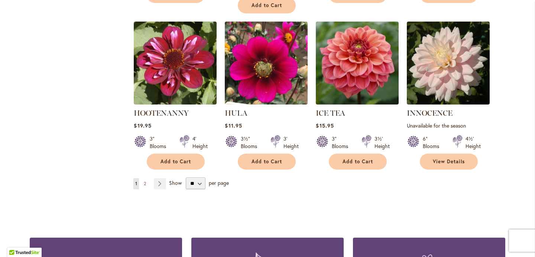 This screenshot has width=535, height=257. Describe the element at coordinates (448, 161) in the screenshot. I see `span: View Details` at that location.